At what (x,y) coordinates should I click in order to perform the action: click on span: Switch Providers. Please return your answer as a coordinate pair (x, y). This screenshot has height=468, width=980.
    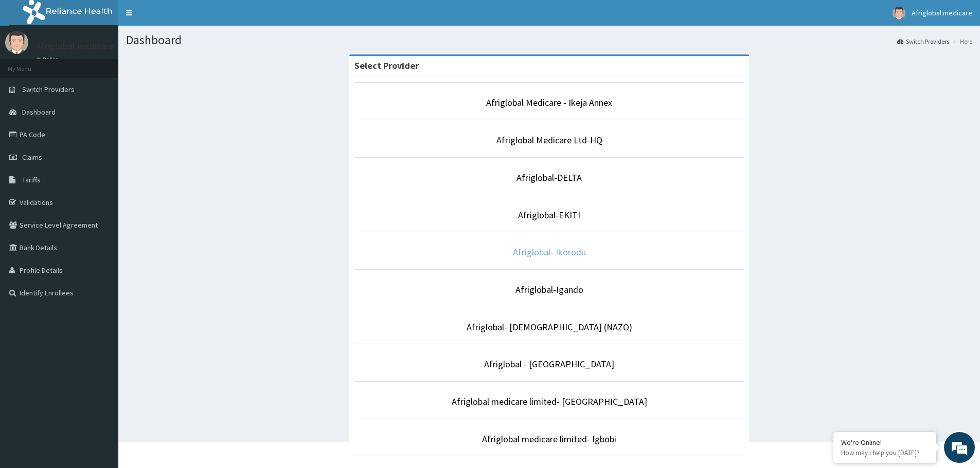
    Looking at the image, I should click on (48, 89).